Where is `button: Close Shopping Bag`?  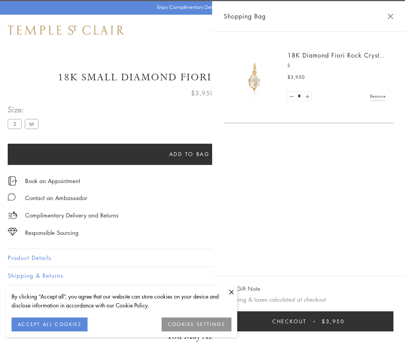
button: Close Shopping Bag is located at coordinates (391, 16).